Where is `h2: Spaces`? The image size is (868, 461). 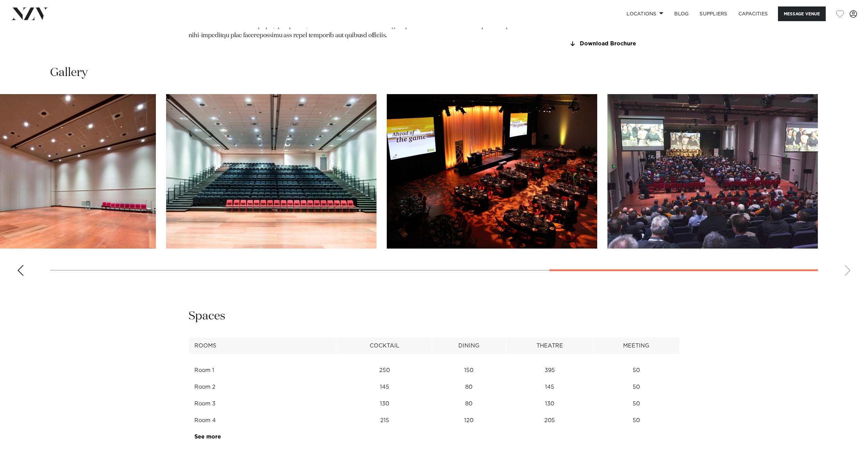
h2: Spaces is located at coordinates (207, 317).